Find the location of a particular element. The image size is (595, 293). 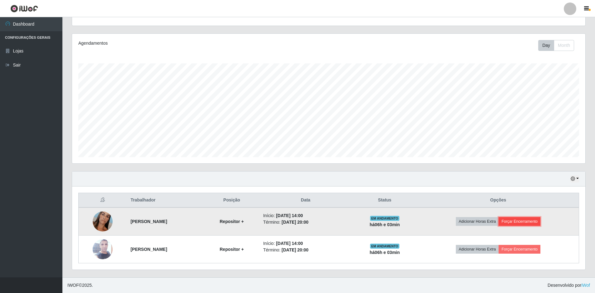

img: 1756162339010.jpeg is located at coordinates (103, 249).